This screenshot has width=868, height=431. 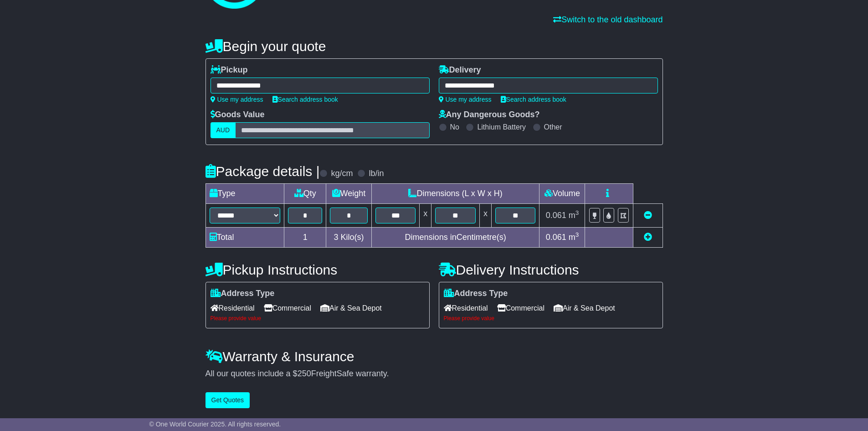 What do you see at coordinates (262, 171) in the screenshot?
I see `h4: Package details |` at bounding box center [262, 171].